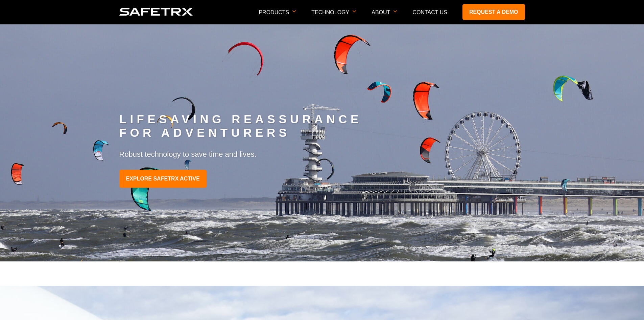 This screenshot has height=320, width=644. I want to click on a: Request a demo, so click(493, 12).